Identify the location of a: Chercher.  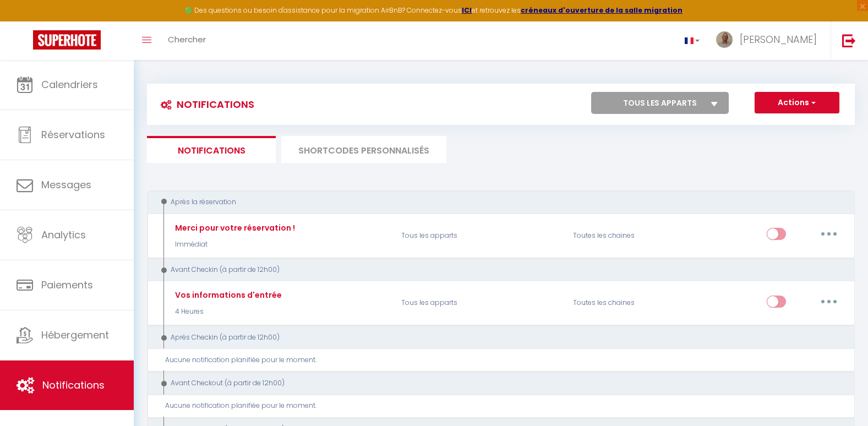
(187, 41).